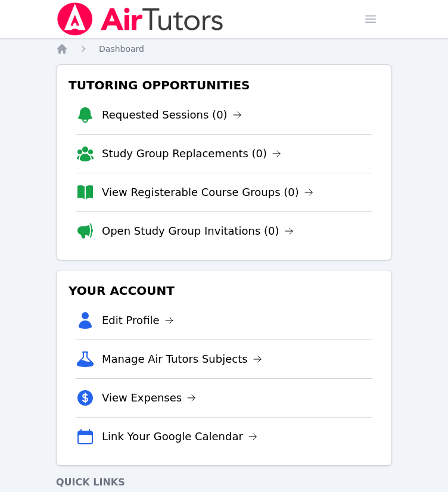 The height and width of the screenshot is (492, 448). I want to click on a: Open Study Group Invitations (0), so click(198, 231).